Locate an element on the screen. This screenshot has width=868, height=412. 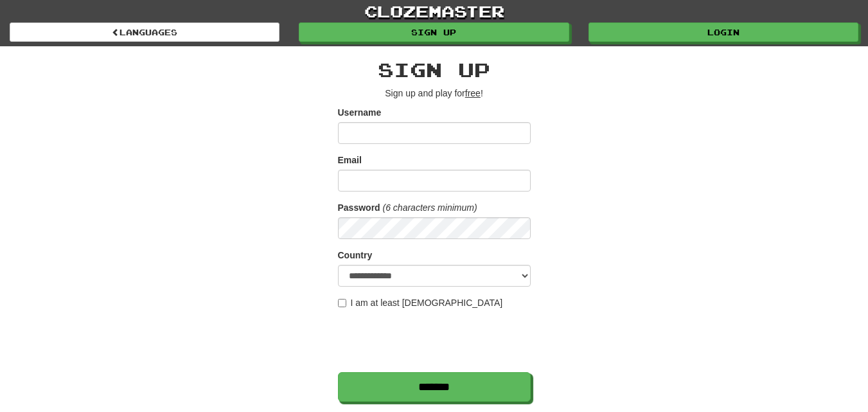
label: Country is located at coordinates (355, 255).